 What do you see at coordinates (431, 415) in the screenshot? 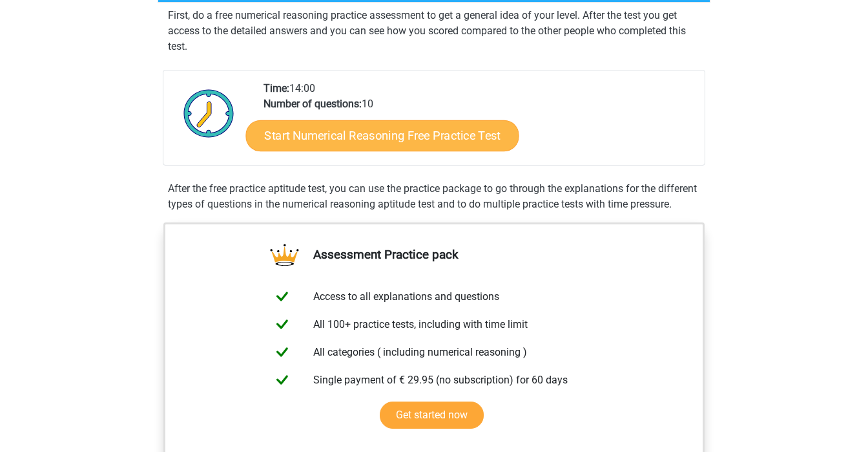
I see `a: Get started now` at bounding box center [431, 415].